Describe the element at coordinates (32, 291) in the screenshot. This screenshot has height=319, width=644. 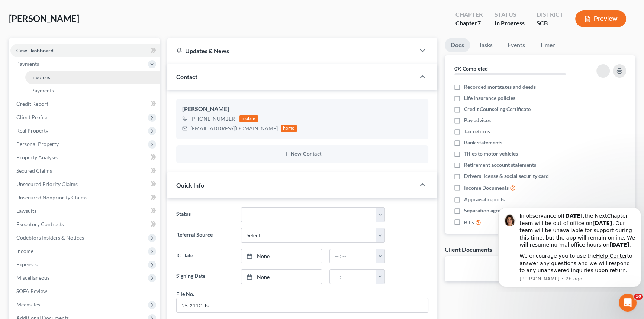
I see `span: SOFA Review` at that location.